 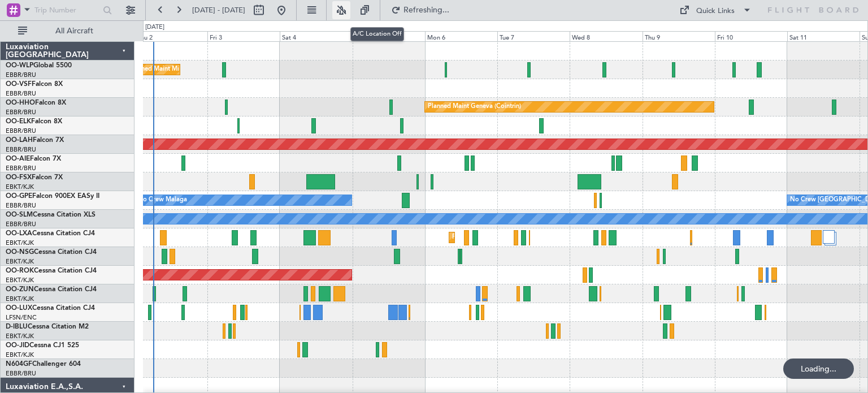 What do you see at coordinates (74, 31) in the screenshot?
I see `span: All Aircraft` at bounding box center [74, 31].